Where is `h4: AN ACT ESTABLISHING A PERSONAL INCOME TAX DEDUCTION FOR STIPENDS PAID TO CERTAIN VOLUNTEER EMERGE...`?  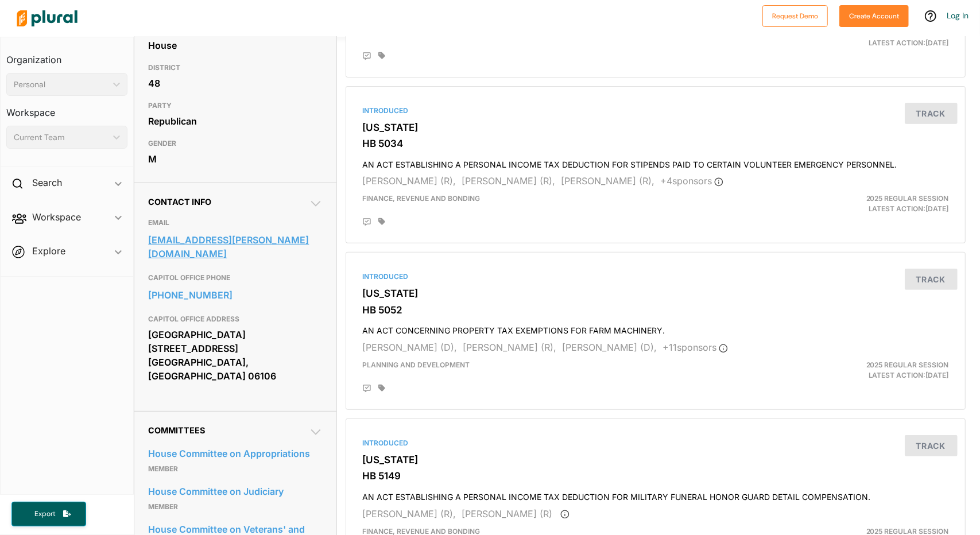 h4: AN ACT ESTABLISHING A PERSONAL INCOME TAX DEDUCTION FOR STIPENDS PAID TO CERTAIN VOLUNTEER EMERGE... is located at coordinates (656, 162).